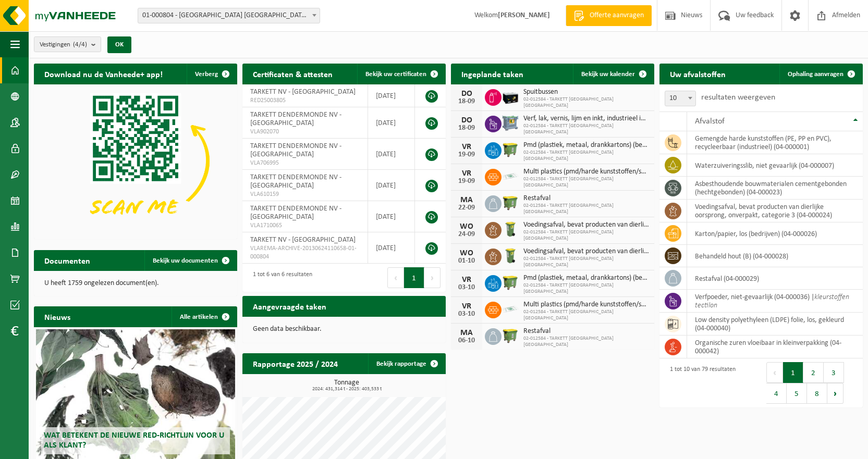 This screenshot has width=868, height=459. I want to click on h2: Download nu de Vanheede+ app!, so click(103, 74).